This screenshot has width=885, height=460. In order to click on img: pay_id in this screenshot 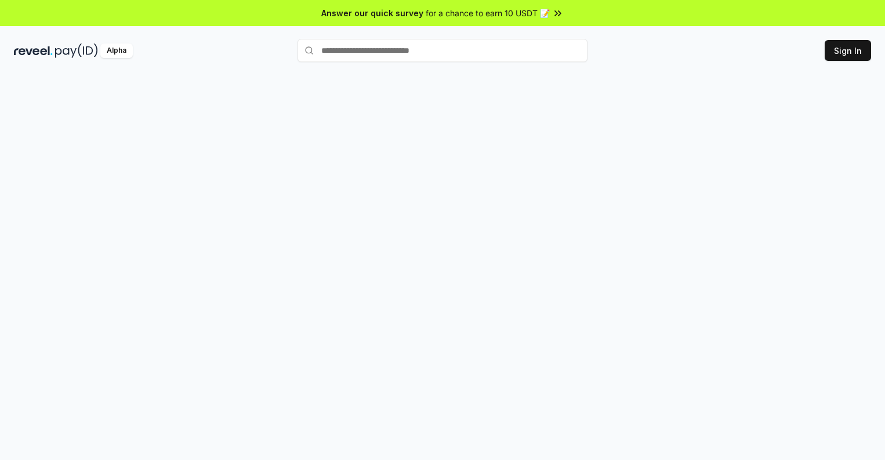, I will do `click(77, 50)`.